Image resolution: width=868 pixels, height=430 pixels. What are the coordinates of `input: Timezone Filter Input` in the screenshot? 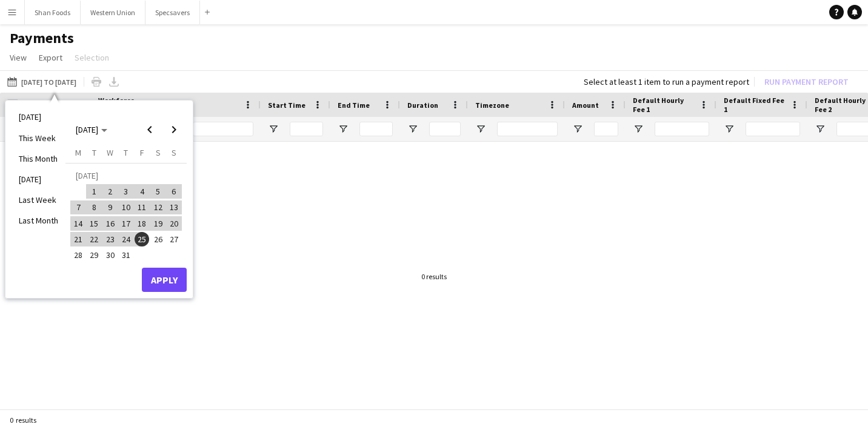 It's located at (527, 129).